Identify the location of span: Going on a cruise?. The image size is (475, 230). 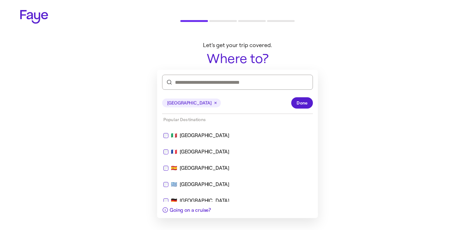
(190, 210).